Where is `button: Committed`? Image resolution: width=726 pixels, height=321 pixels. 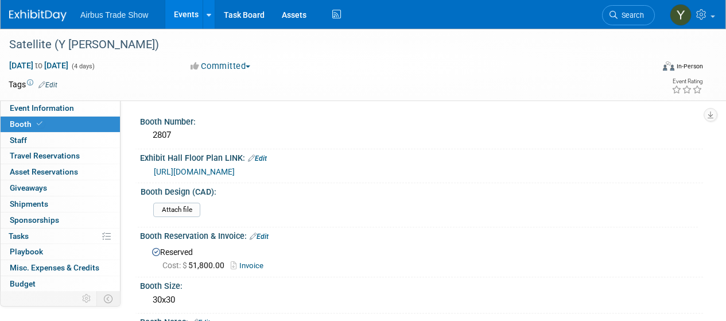 button: Committed is located at coordinates (220, 66).